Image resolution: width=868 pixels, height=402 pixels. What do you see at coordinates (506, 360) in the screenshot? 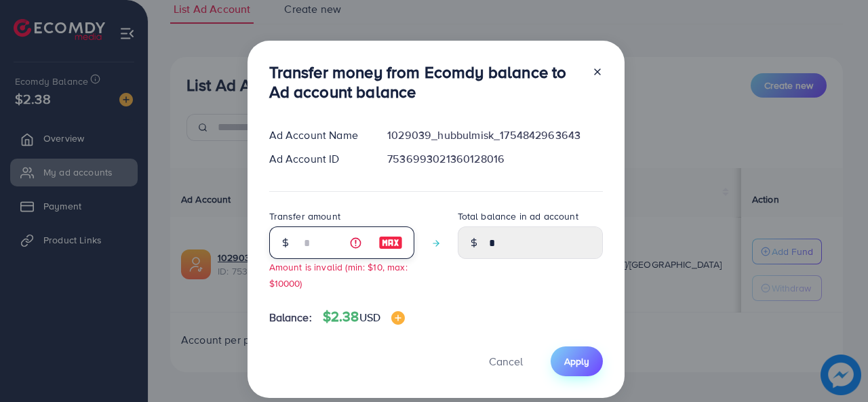
I see `button: Cancel` at bounding box center [506, 360].